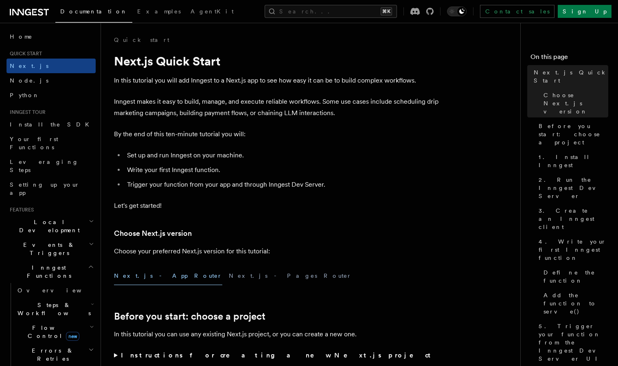 The image size is (618, 366). What do you see at coordinates (573, 161) in the screenshot?
I see `span: 1. Install Inngest` at bounding box center [573, 161].